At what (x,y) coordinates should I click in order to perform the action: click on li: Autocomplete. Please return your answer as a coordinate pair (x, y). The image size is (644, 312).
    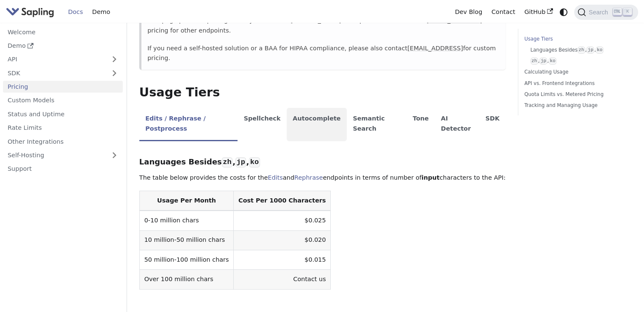
    Looking at the image, I should click on (316, 124).